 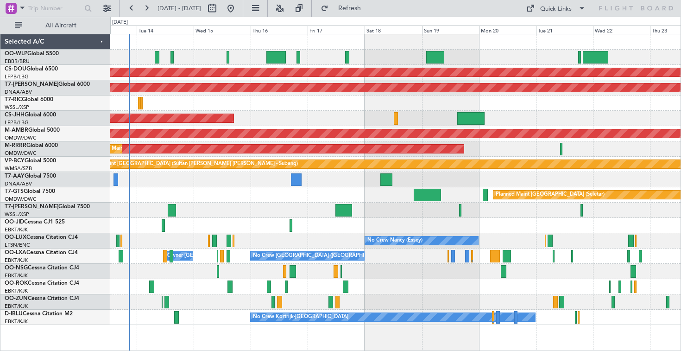 What do you see at coordinates (556, 8) in the screenshot?
I see `button: Quick Links` at bounding box center [556, 8].